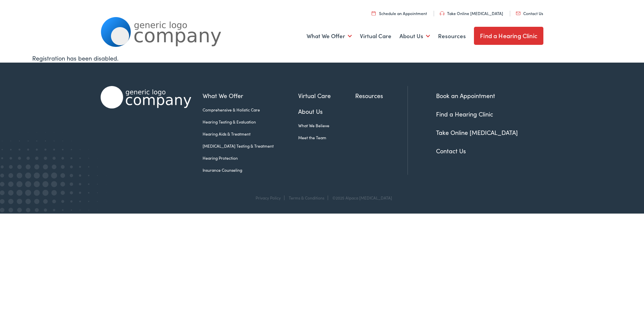 This screenshot has height=315, width=644. Describe the element at coordinates (322, 58) in the screenshot. I see `div: Registration has been disabled.` at that location.